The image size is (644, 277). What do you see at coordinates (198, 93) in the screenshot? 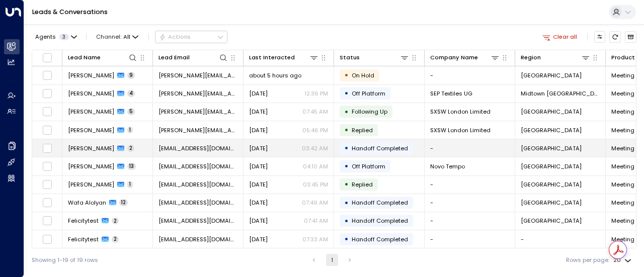
I see `span: roberta@sepjordan.com` at bounding box center [198, 93].